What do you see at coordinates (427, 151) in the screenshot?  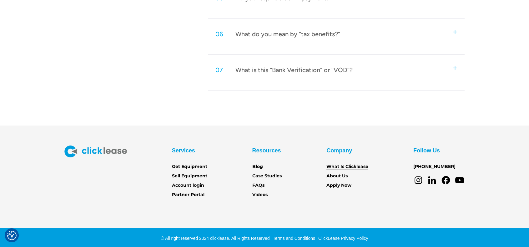 I see `div: Follow Us` at bounding box center [427, 151].